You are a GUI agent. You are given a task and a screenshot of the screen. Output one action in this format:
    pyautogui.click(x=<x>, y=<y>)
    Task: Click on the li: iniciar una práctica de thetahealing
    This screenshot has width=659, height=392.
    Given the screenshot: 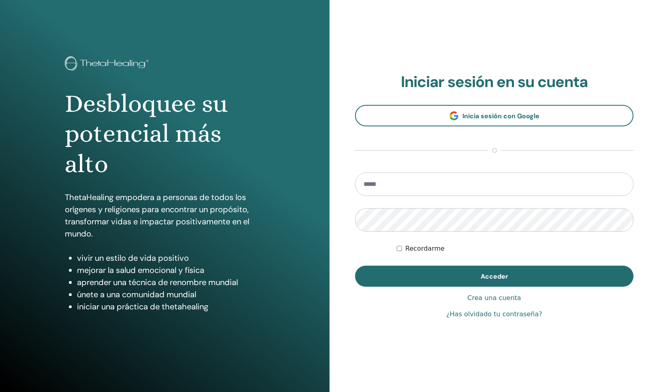 What is the action you would take?
    pyautogui.click(x=171, y=307)
    